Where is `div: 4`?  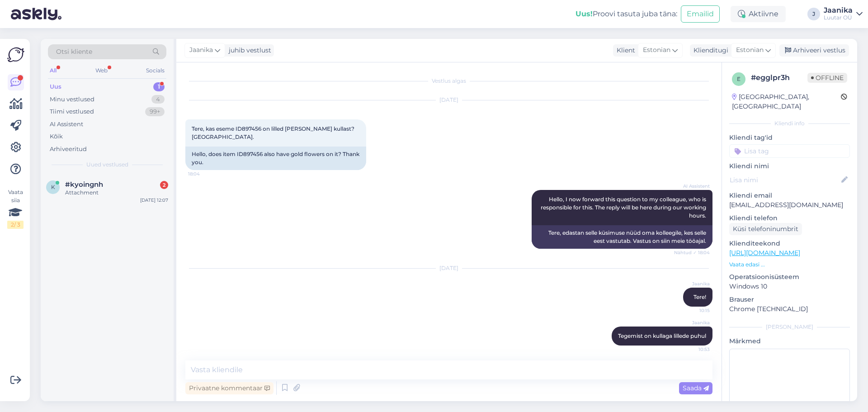 div: 4 is located at coordinates (158, 99).